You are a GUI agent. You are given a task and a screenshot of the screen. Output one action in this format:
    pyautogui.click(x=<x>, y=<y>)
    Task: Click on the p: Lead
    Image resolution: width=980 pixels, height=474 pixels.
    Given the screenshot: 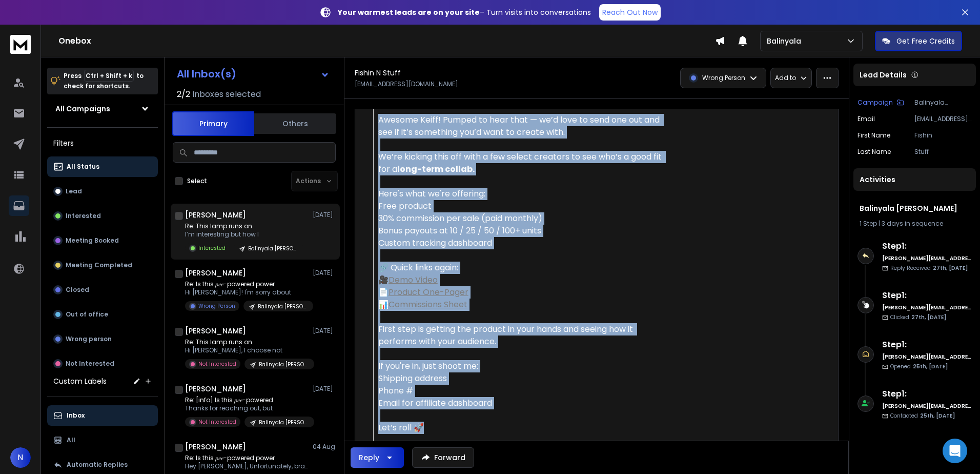 What is the action you would take?
    pyautogui.click(x=74, y=191)
    